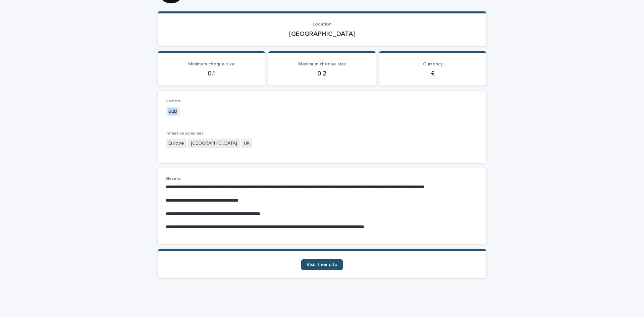 The width and height of the screenshot is (644, 317). Describe the element at coordinates (174, 179) in the screenshot. I see `span: Elevator` at that location.